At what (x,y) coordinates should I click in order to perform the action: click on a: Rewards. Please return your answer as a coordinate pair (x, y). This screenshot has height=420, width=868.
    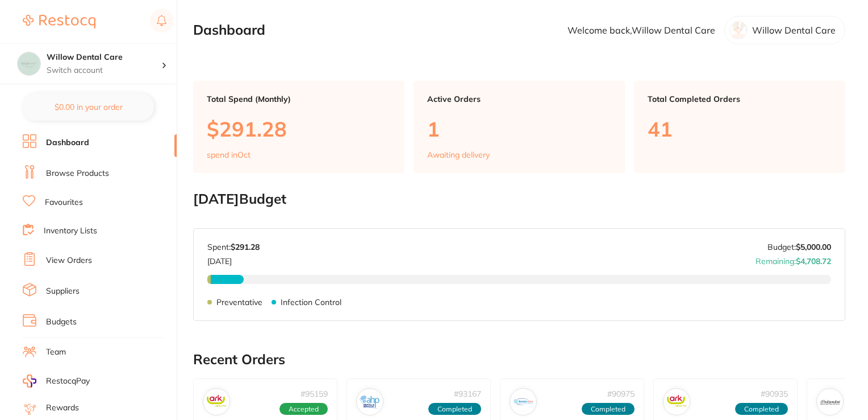
    Looking at the image, I should click on (62, 408).